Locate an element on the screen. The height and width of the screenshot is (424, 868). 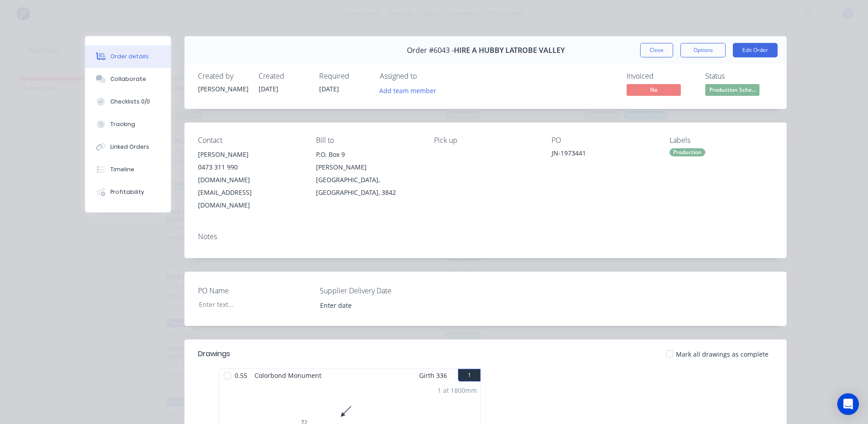
button: Tracking is located at coordinates (128, 125).